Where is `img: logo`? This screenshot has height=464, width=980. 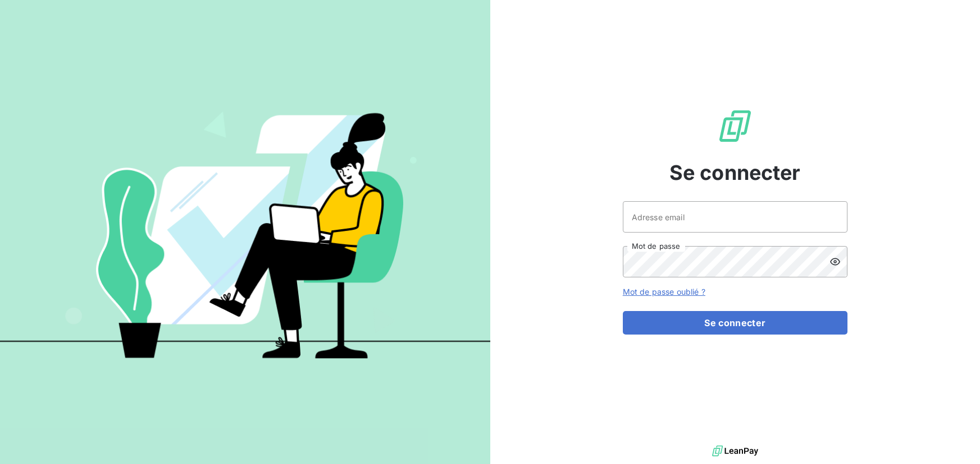
img: logo is located at coordinates (735, 451).